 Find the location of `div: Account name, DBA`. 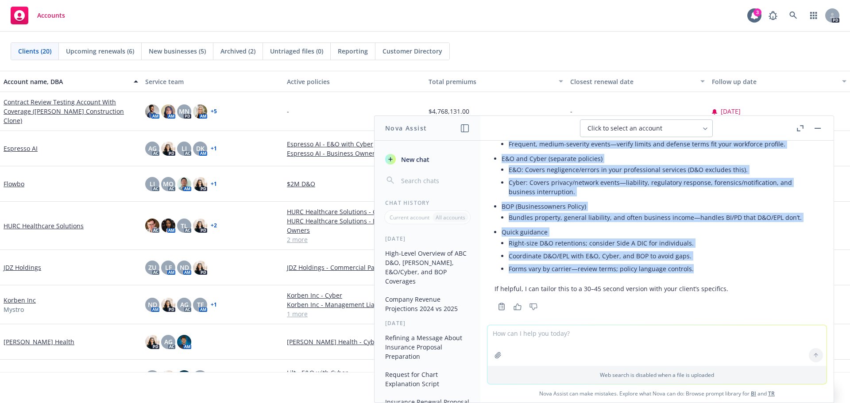

div: Account name, DBA is located at coordinates (66, 81).